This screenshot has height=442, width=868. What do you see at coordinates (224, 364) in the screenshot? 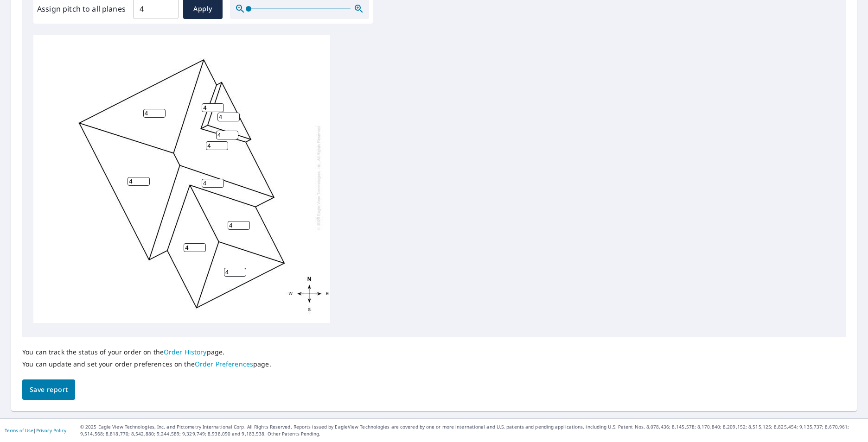
I see `a: Order Preferences` at bounding box center [224, 364].